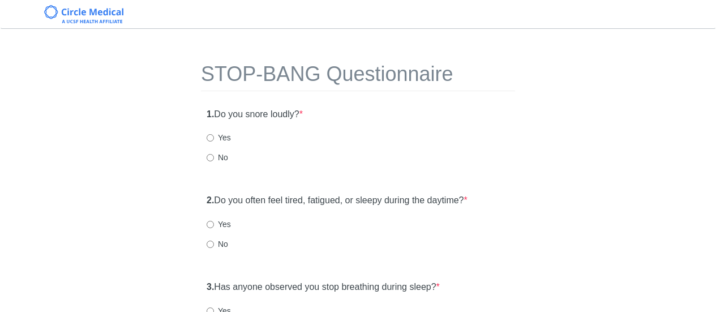 The height and width of the screenshot is (312, 716). Describe the element at coordinates (358, 77) in the screenshot. I see `h1: STOP-BANG Questionnaire` at that location.